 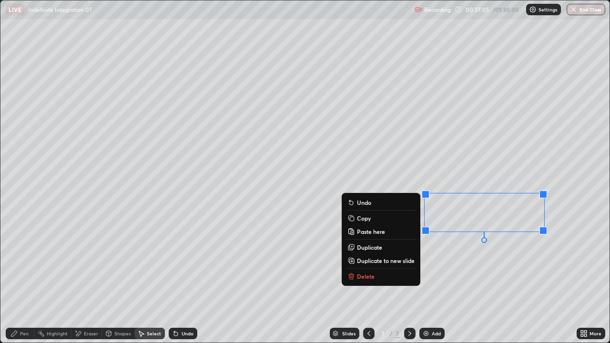 What do you see at coordinates (419, 10) in the screenshot?
I see `img: recording.375f2c34.svg` at bounding box center [419, 10].